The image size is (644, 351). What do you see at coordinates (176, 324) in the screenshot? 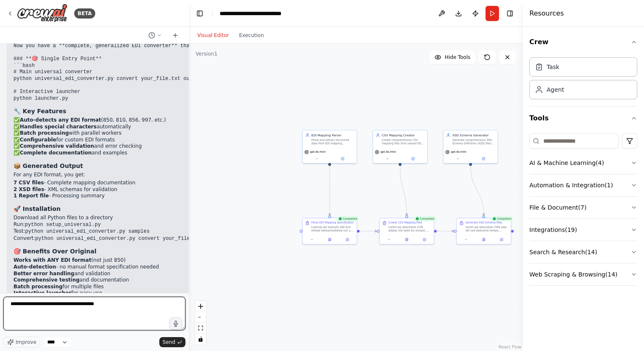
I see `button: Click to speak your automation idea` at bounding box center [176, 324].